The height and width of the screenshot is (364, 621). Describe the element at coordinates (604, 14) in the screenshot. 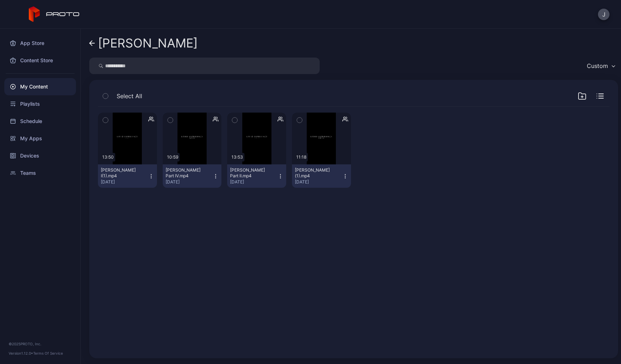

I see `button: J` at that location.